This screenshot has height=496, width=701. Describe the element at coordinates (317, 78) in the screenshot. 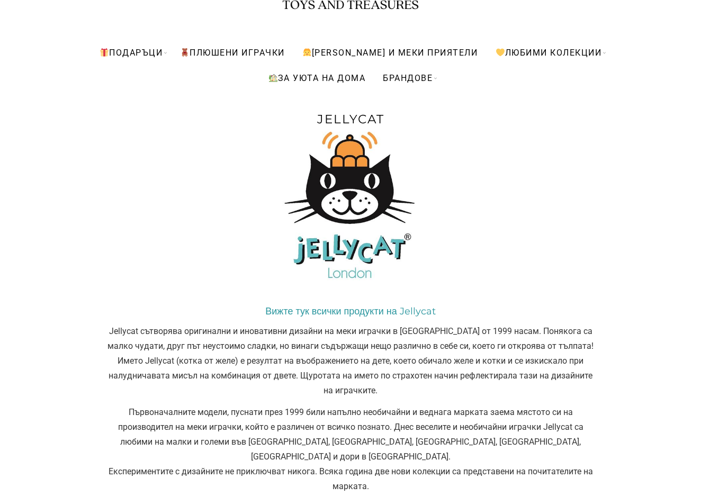

I see `a: За уюта на дома` at that location.